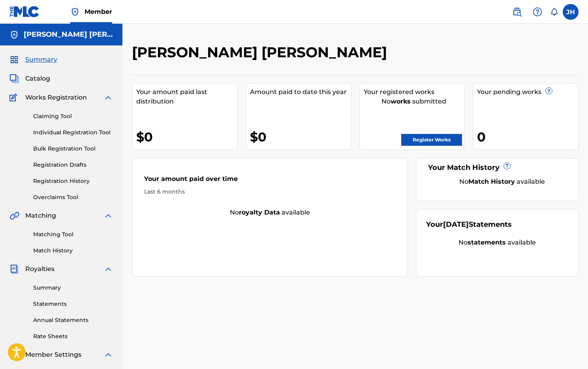 This screenshot has width=588, height=369. What do you see at coordinates (25, 12) in the screenshot?
I see `img: MLC Logo` at bounding box center [25, 12].